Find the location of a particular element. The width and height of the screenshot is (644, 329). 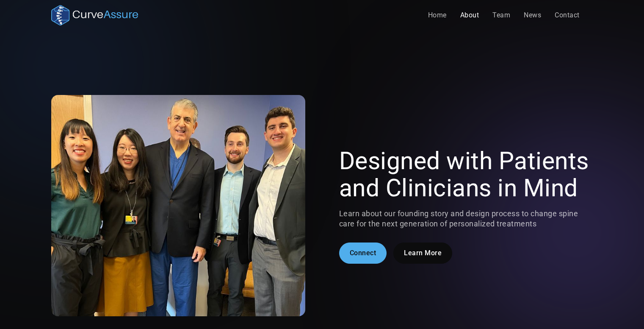

a: Team is located at coordinates (501, 15).